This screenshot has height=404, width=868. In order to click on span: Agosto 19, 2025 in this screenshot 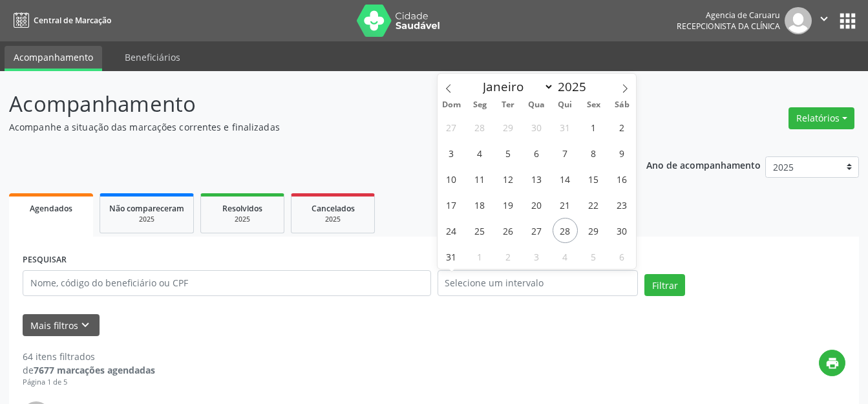, I will do `click(508, 204)`.